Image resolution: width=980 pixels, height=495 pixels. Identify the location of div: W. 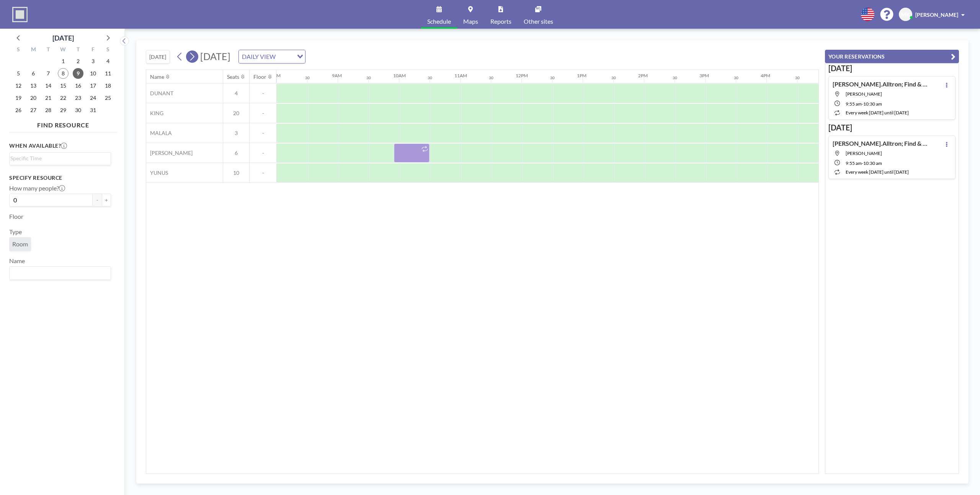
(63, 50).